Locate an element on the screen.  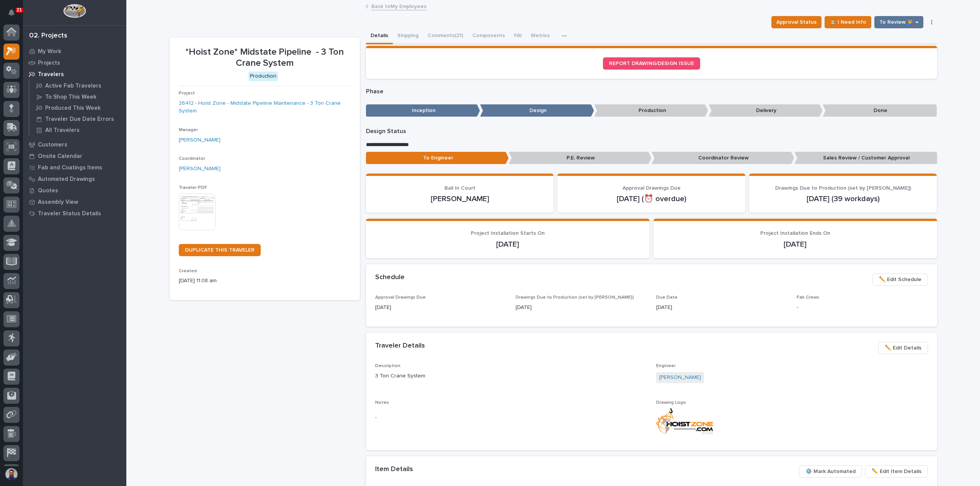
span: Drawing Logo is located at coordinates (671, 403).